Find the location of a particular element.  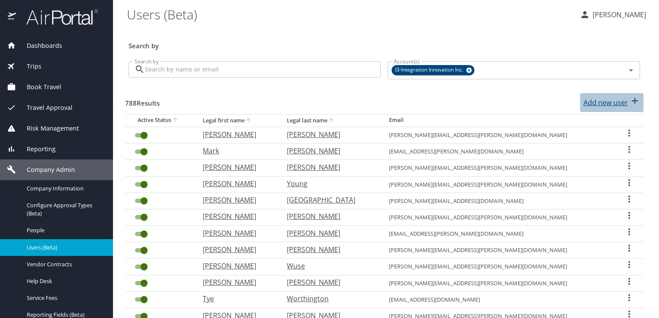

th: Email is located at coordinates (498, 120).